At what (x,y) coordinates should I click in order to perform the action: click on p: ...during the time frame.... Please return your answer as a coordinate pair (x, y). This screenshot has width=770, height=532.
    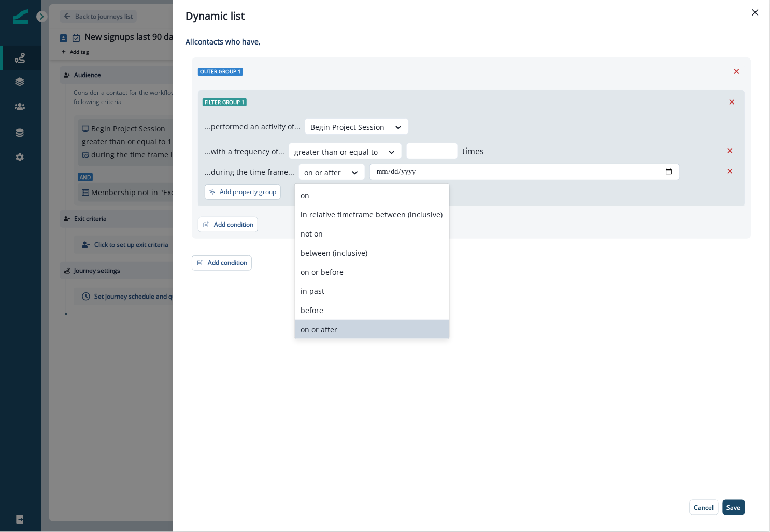
    Looking at the image, I should click on (249, 172).